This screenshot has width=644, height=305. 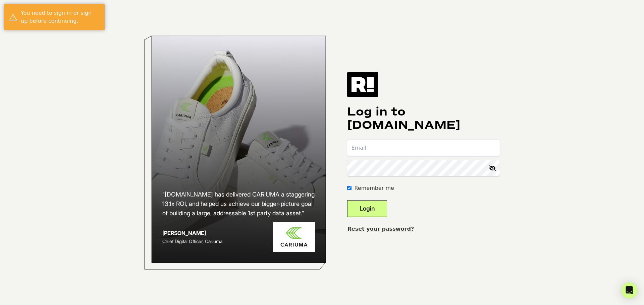 What do you see at coordinates (367, 209) in the screenshot?
I see `button: Login` at bounding box center [367, 209].